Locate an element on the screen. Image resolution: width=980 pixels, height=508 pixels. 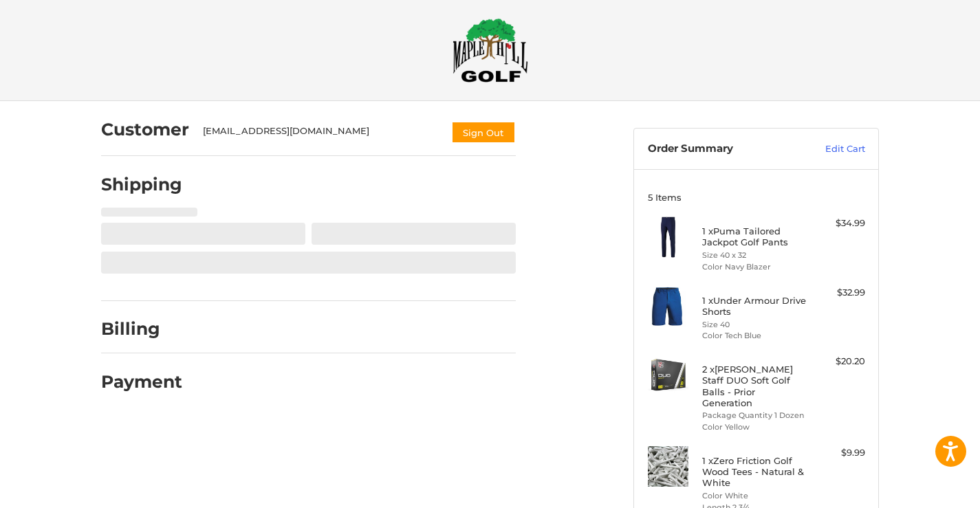
li: Color Yellow is located at coordinates (755, 426).